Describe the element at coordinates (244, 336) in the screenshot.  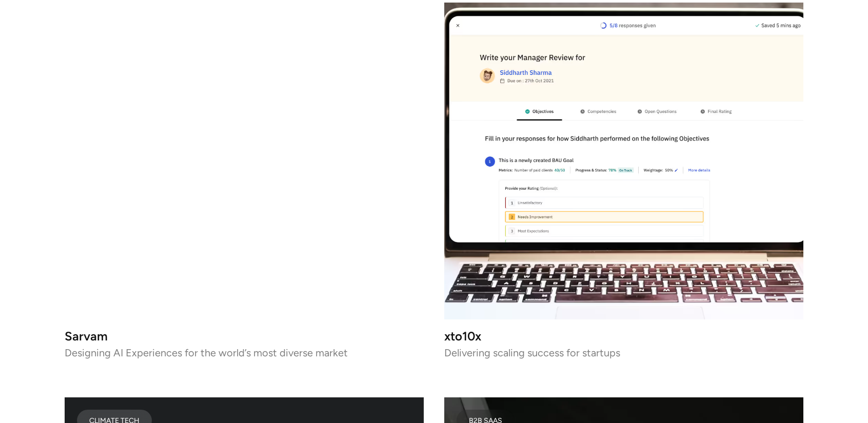
I see `h3: Sarvam` at that location.